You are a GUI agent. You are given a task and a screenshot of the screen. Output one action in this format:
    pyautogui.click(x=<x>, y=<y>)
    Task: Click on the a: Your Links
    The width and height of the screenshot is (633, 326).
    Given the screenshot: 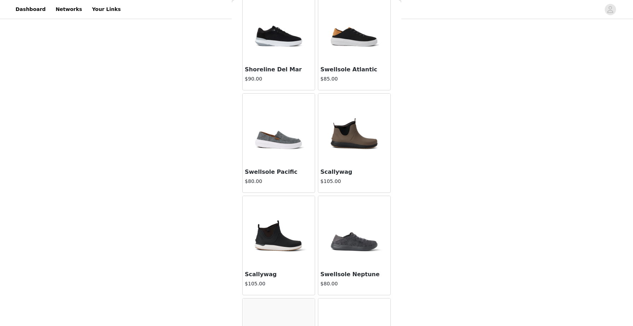 What is the action you would take?
    pyautogui.click(x=106, y=9)
    